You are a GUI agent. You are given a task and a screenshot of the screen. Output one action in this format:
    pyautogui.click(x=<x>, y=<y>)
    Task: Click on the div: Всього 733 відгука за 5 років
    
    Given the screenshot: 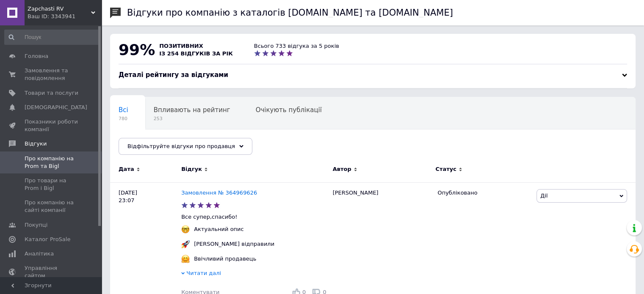 What is the action you would take?
    pyautogui.click(x=296, y=46)
    